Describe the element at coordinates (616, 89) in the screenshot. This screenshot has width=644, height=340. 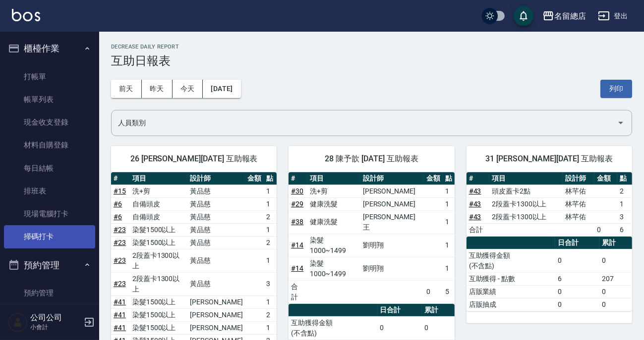
I see `button: 列印` at that location.